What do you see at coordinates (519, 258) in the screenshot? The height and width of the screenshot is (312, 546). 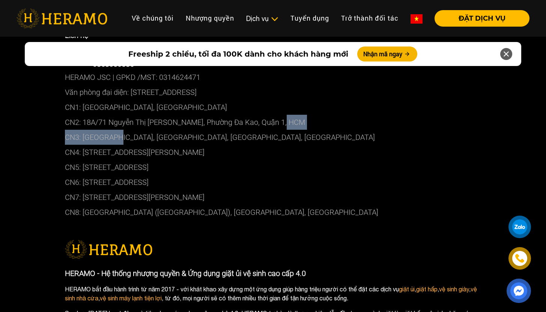 I see `a: phone-icon` at bounding box center [519, 258].